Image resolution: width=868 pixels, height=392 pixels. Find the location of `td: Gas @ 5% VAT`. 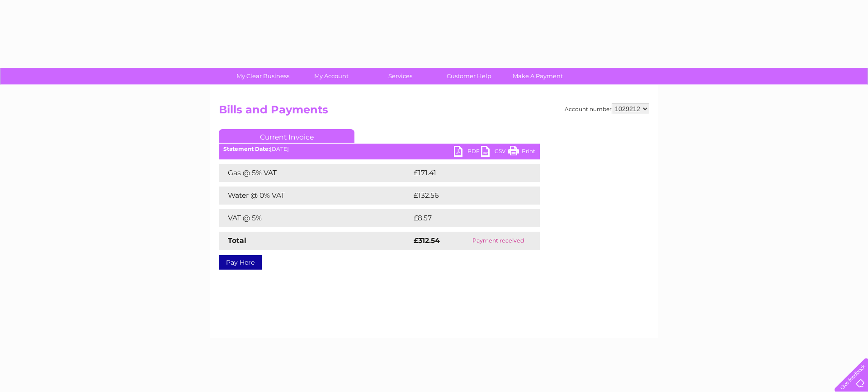

td: Gas @ 5% VAT is located at coordinates (315, 173).